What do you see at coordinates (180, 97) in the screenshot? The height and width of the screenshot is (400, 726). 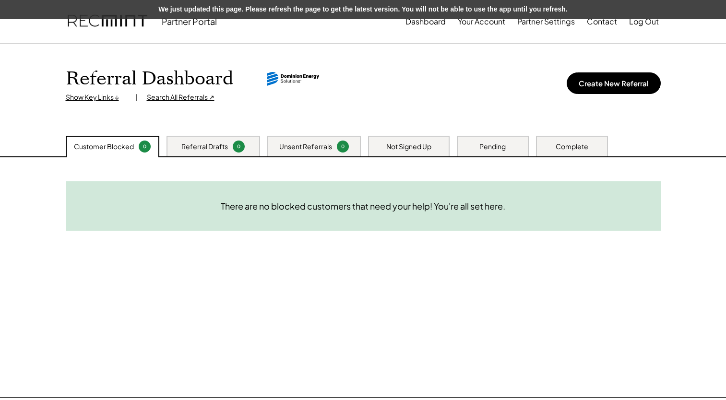 I see `div: Search All Referrals ↗` at bounding box center [180, 97].